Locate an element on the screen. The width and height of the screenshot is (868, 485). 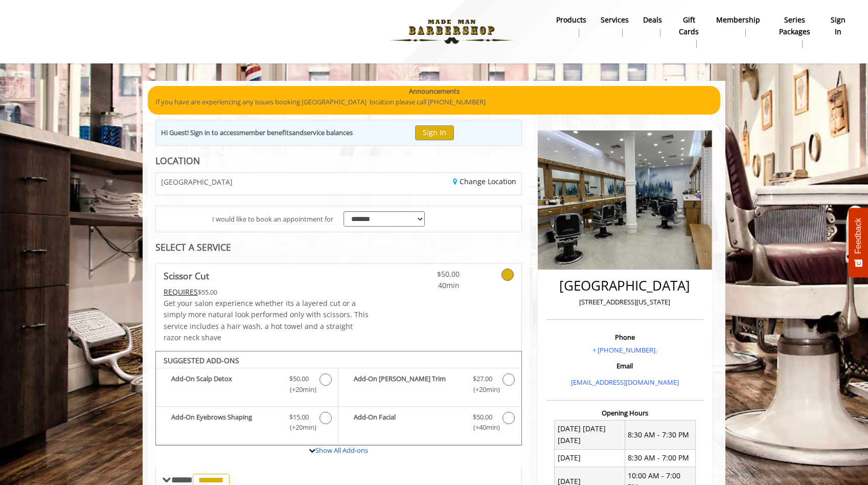
p: Get your salon experience whether its a layered cut or a simply more natural look performed only ... is located at coordinates (267, 320).